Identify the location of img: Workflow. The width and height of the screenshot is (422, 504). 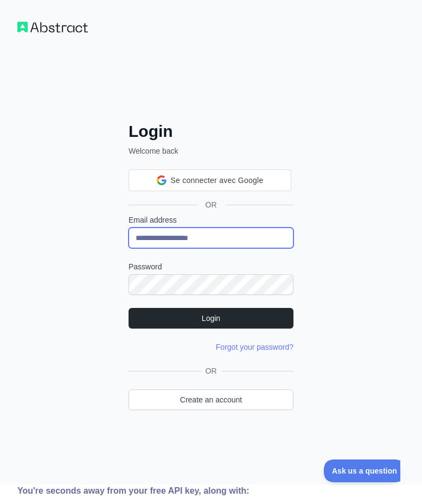
(52, 27).